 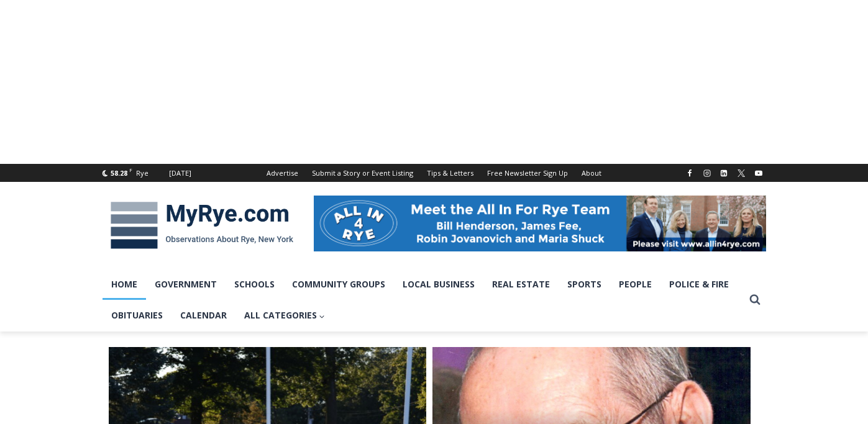 I want to click on div: Rye, so click(x=142, y=173).